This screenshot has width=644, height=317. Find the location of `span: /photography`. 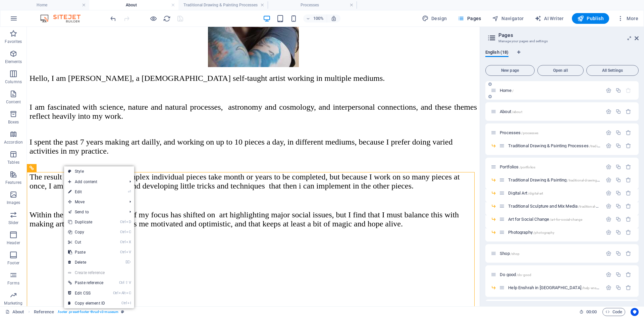

span: /photography is located at coordinates (544, 233).